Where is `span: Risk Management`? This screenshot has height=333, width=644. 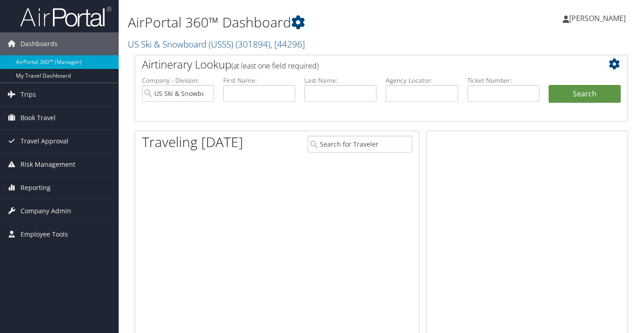
span: Risk Management is located at coordinates (48, 164).